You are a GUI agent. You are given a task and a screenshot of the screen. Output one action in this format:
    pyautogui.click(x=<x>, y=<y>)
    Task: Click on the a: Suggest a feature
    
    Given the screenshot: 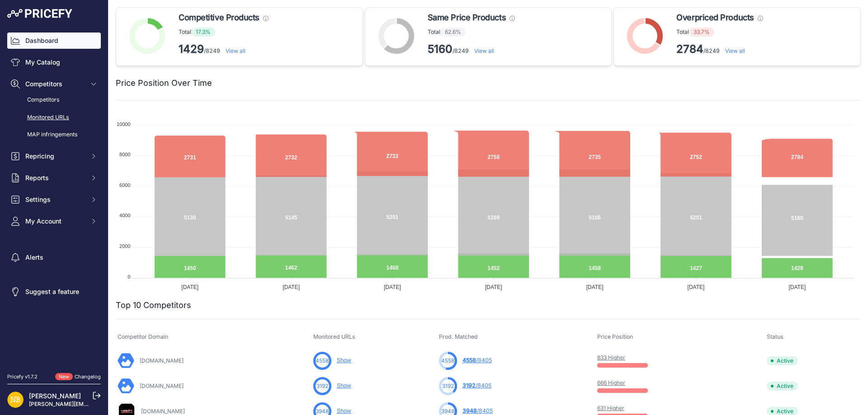 What is the action you would take?
    pyautogui.click(x=54, y=292)
    